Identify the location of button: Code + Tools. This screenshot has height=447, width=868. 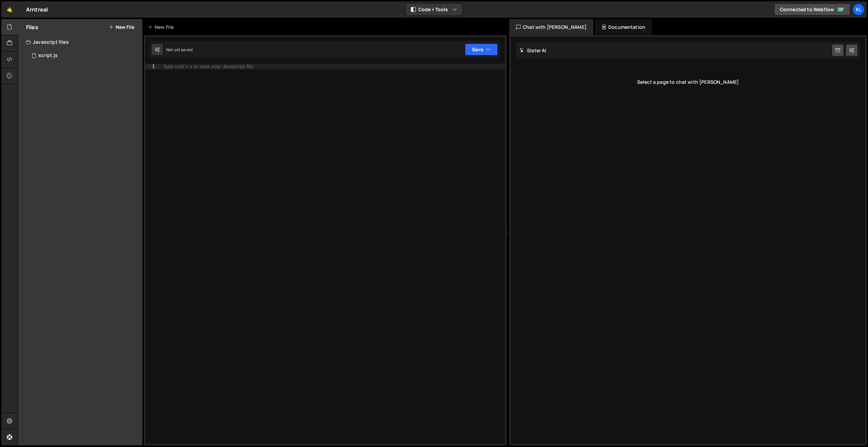
(434, 10).